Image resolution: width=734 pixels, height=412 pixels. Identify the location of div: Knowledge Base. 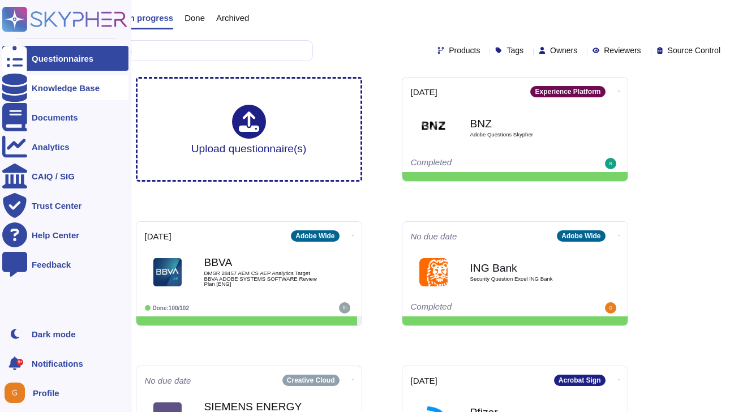
(66, 88).